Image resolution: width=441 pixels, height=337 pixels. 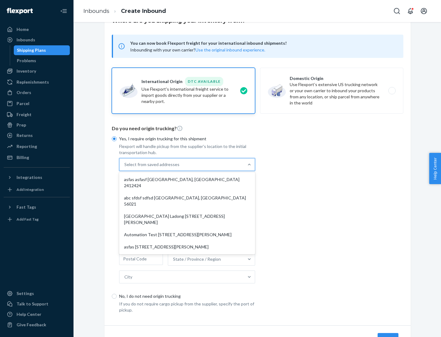 What do you see at coordinates (37, 157) in the screenshot?
I see `a: Billing` at bounding box center [37, 157].